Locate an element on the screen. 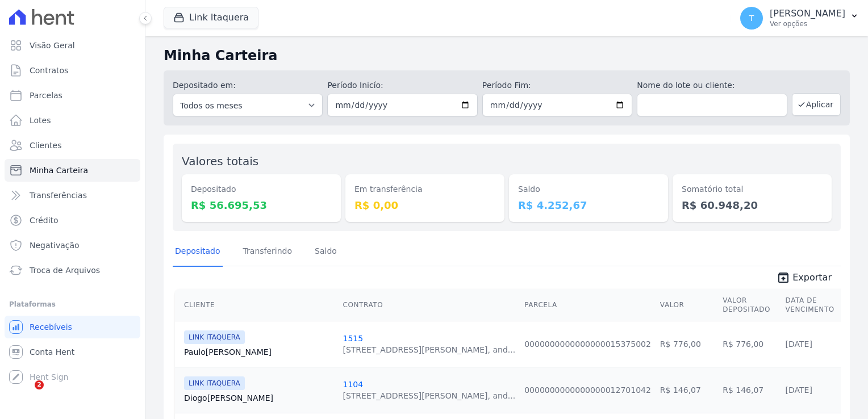  label: Período Inicío: is located at coordinates (402, 85).